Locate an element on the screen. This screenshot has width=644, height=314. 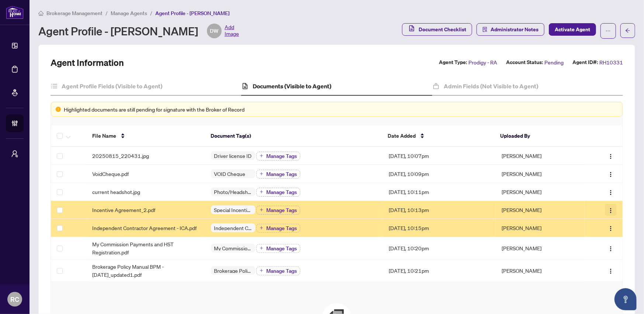
th: Document Tag(s) is located at coordinates (293, 136).